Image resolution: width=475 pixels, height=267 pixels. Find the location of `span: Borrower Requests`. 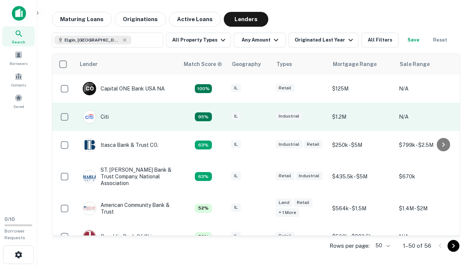

span: Borrower Requests is located at coordinates (15, 235).